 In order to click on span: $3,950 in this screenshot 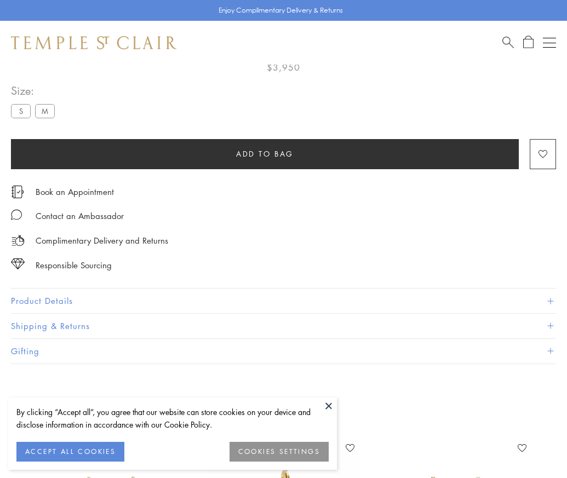, I will do `click(283, 67)`.